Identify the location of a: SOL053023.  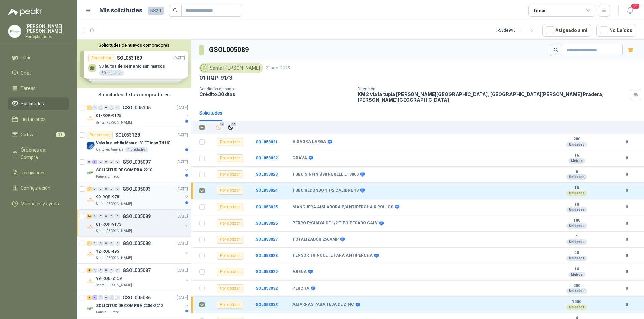
(267, 174).